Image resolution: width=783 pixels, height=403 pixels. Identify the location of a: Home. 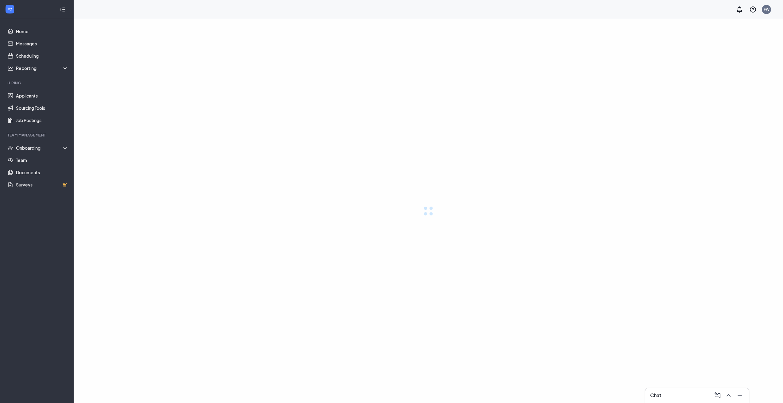
(42, 31).